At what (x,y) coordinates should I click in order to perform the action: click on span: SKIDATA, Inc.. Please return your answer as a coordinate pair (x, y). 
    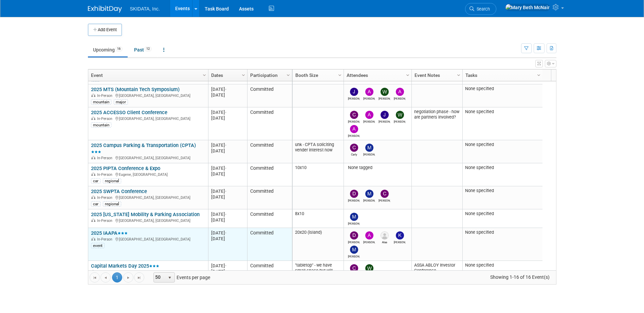
    Looking at the image, I should click on (144, 9).